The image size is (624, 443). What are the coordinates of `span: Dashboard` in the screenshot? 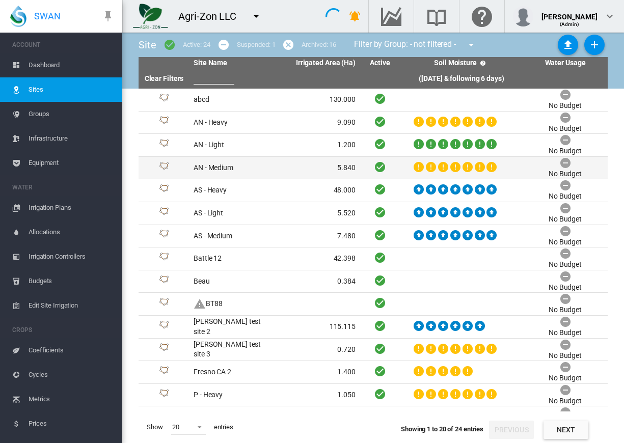 It's located at (71, 65).